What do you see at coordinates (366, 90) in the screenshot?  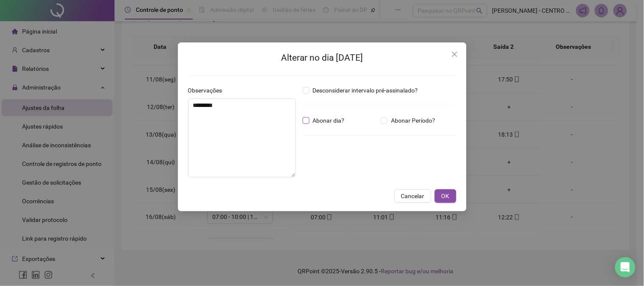 I see `span: Desconsiderar intervalo pré-assinalado?` at bounding box center [366, 90].